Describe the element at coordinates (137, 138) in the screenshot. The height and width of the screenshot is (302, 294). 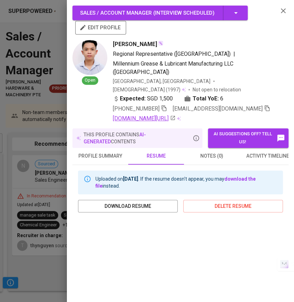
I see `p: this profile contains contents` at that location.